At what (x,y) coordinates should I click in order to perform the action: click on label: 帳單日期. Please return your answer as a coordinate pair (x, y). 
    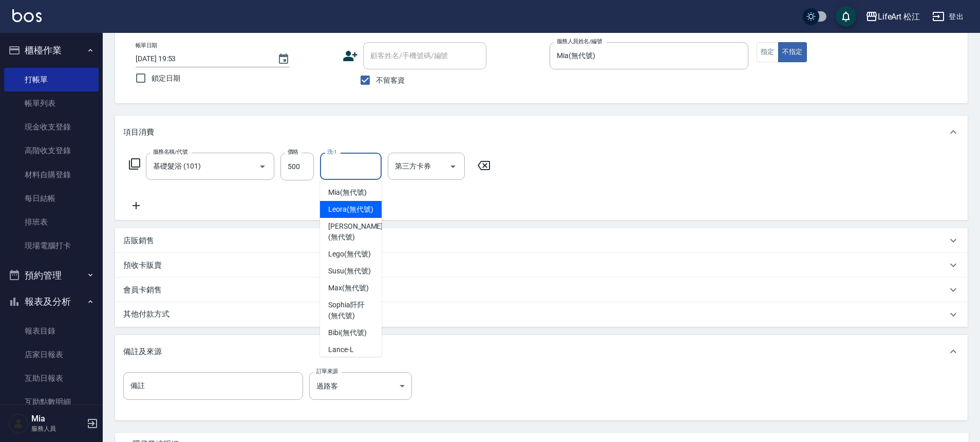
    Looking at the image, I should click on (147, 45).